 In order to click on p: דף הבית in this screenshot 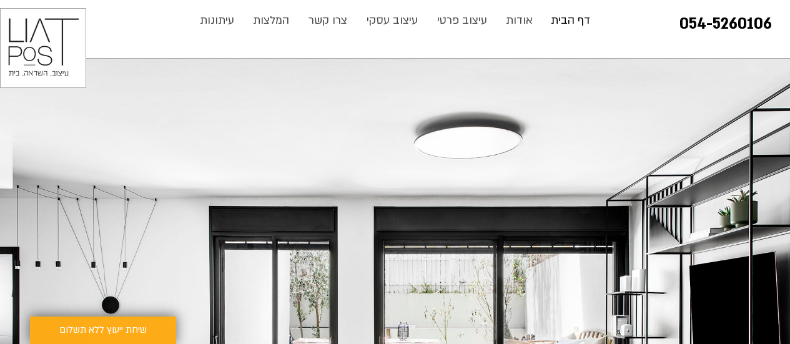, I will do `click(570, 21)`.